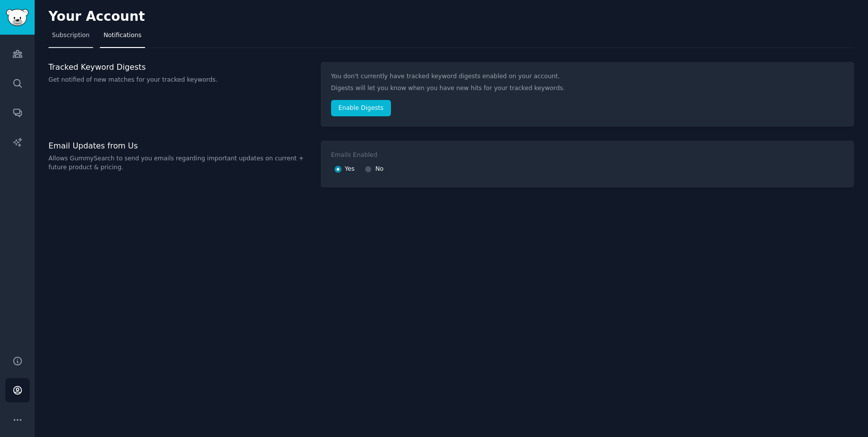  I want to click on h2: Your Account, so click(97, 17).